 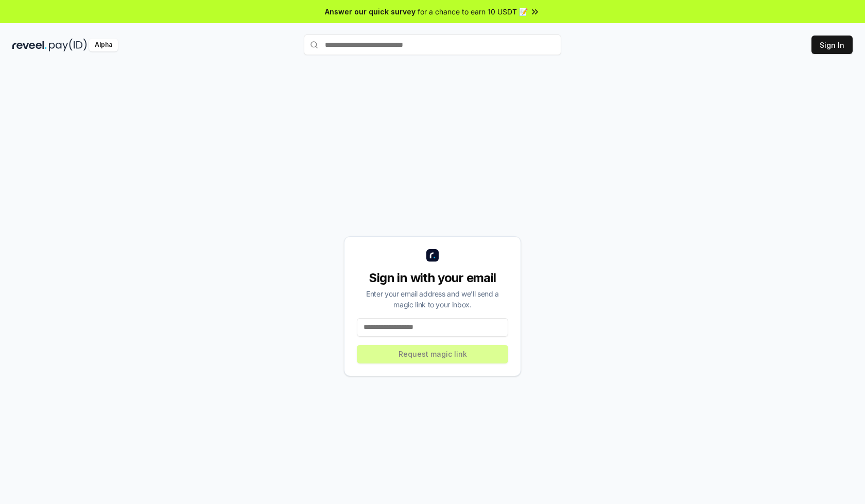 I want to click on img: reveel_dark, so click(x=29, y=45).